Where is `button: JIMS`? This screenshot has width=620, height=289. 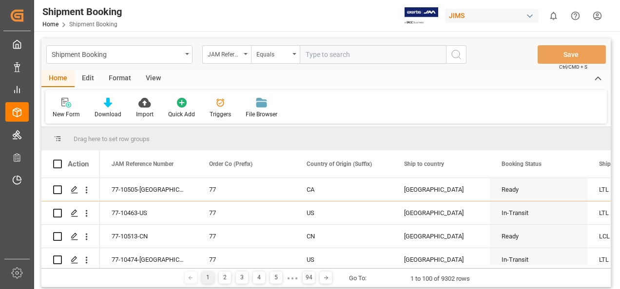 button: JIMS is located at coordinates (494, 16).